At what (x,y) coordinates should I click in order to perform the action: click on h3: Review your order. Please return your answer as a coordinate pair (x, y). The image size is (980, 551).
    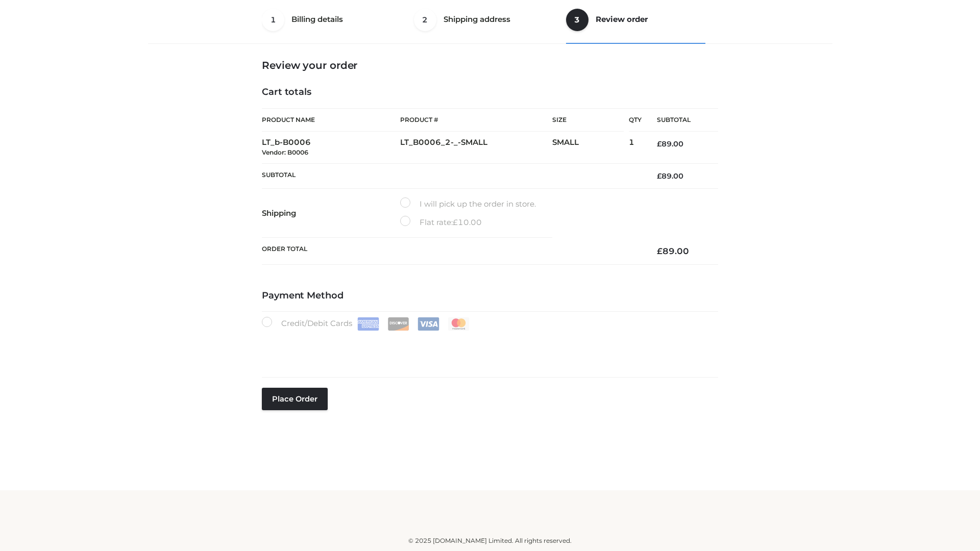
    Looking at the image, I should click on (490, 65).